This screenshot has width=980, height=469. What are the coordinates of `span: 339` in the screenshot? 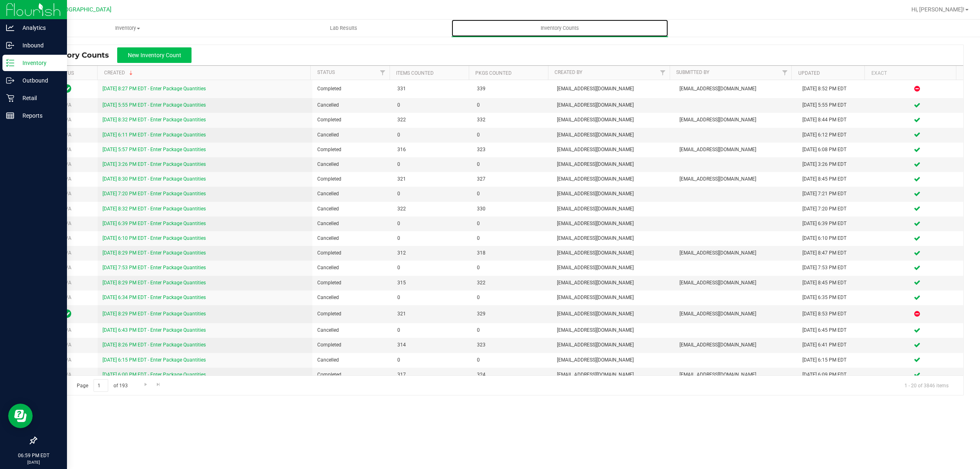 It's located at (512, 89).